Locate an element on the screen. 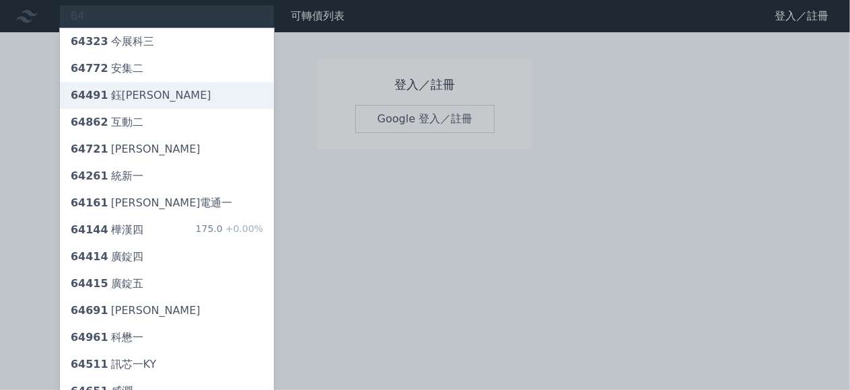  span: 64721 is located at coordinates (90, 149).